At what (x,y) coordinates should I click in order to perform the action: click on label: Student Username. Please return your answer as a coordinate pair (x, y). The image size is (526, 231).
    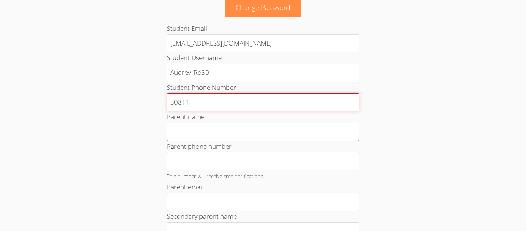
    Looking at the image, I should click on (194, 57).